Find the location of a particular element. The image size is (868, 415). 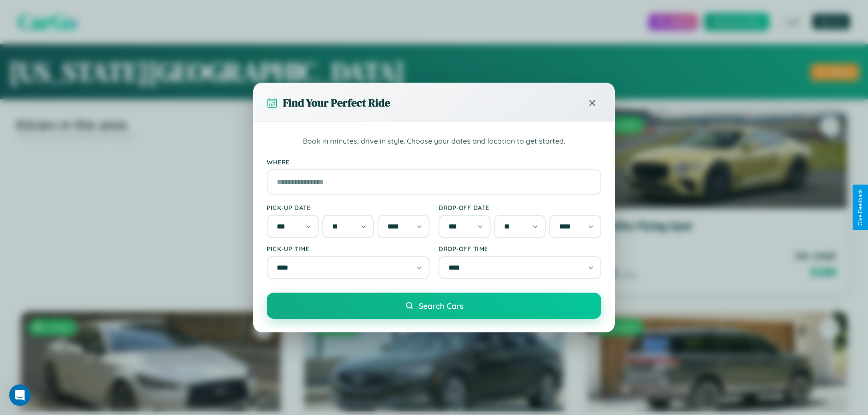

button: Search Cars is located at coordinates (434, 306).